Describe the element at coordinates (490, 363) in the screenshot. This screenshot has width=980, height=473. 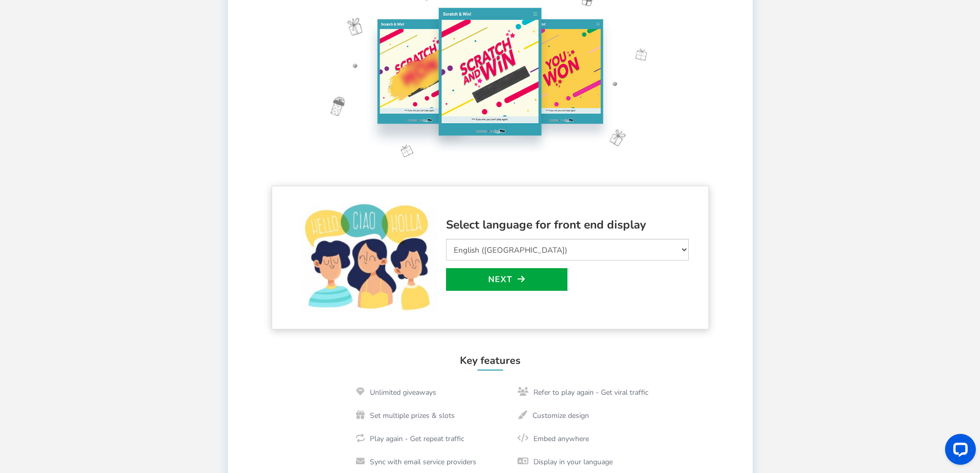
I see `h4: Key features` at that location.